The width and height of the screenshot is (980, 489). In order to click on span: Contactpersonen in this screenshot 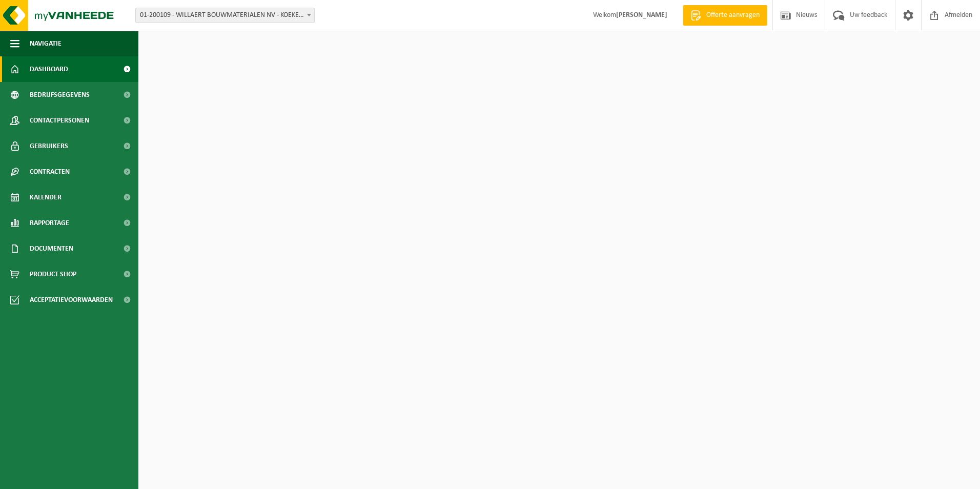, I will do `click(59, 121)`.